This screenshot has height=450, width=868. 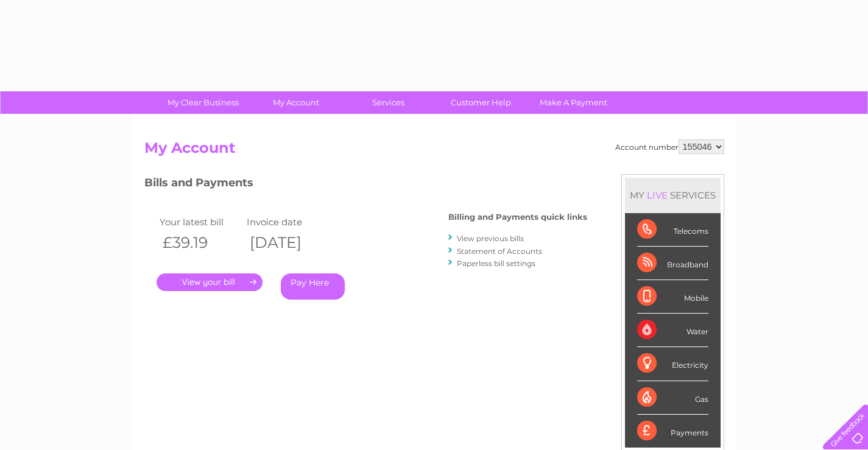 I want to click on div: Water, so click(x=672, y=330).